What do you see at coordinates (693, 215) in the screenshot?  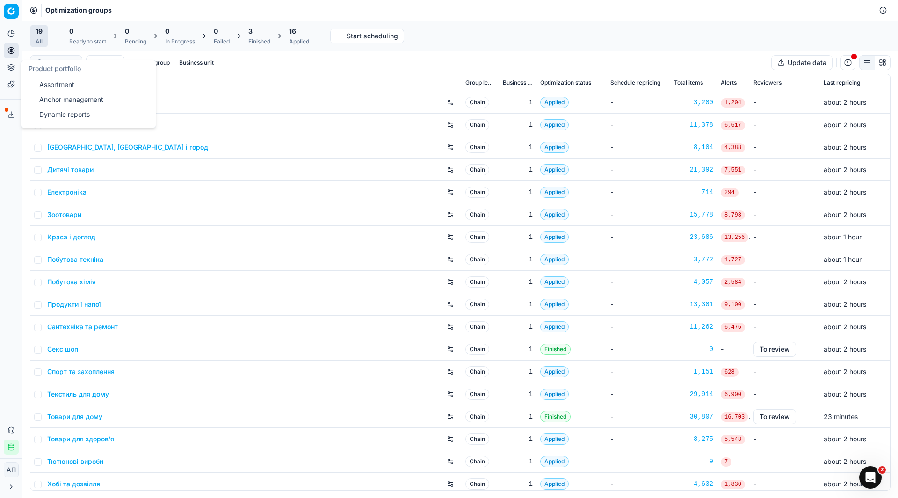 I see `div: 15,778` at bounding box center [693, 215].